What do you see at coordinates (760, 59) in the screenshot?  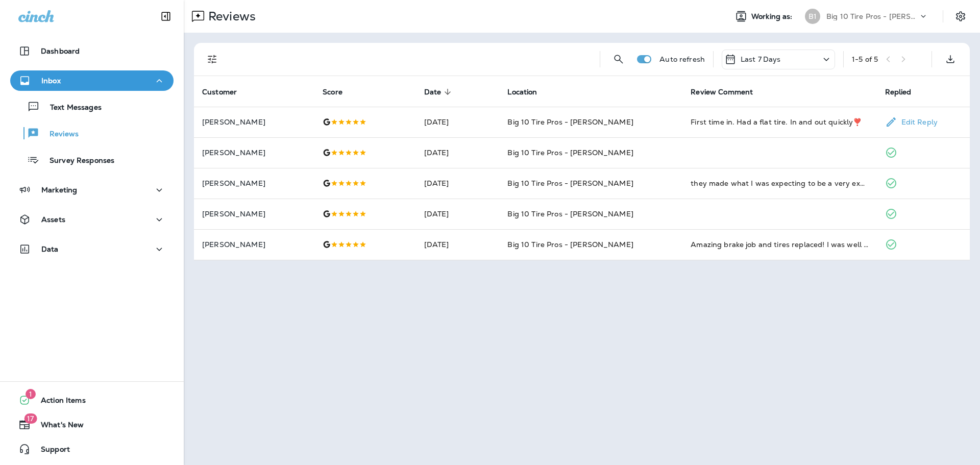 I see `p: Last 7 Days` at bounding box center [760, 59].